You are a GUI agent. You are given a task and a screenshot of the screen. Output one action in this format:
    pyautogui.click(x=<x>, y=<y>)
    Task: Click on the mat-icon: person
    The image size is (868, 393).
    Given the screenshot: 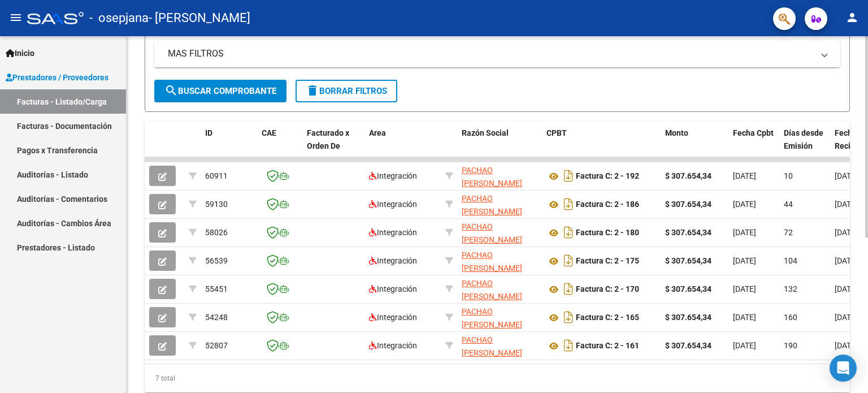 What is the action you would take?
    pyautogui.click(x=852, y=18)
    